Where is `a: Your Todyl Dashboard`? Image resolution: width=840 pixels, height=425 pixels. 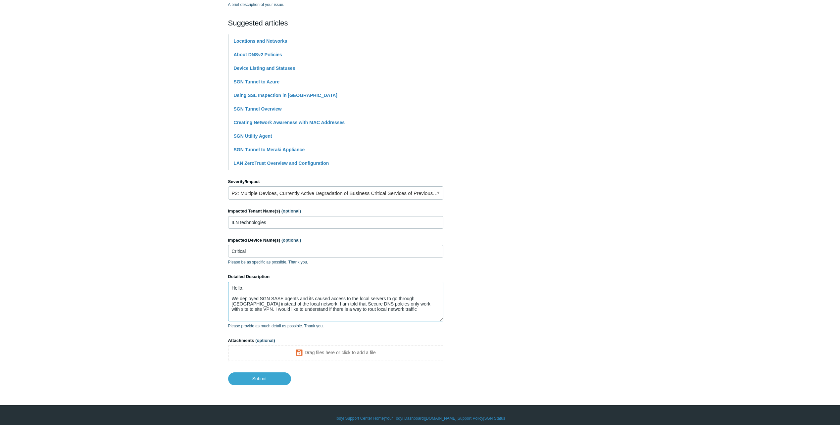
a: Your Todyl Dashboard is located at coordinates (404, 418).